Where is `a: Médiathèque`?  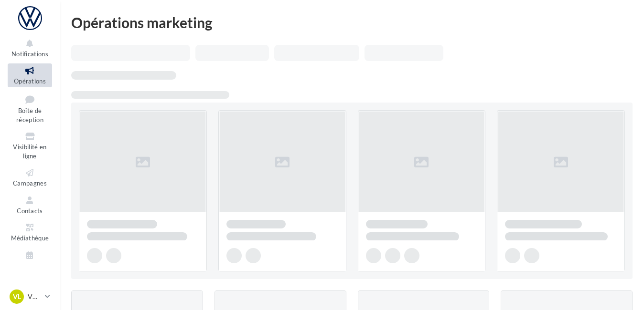 a: Médiathèque is located at coordinates (29, 232).